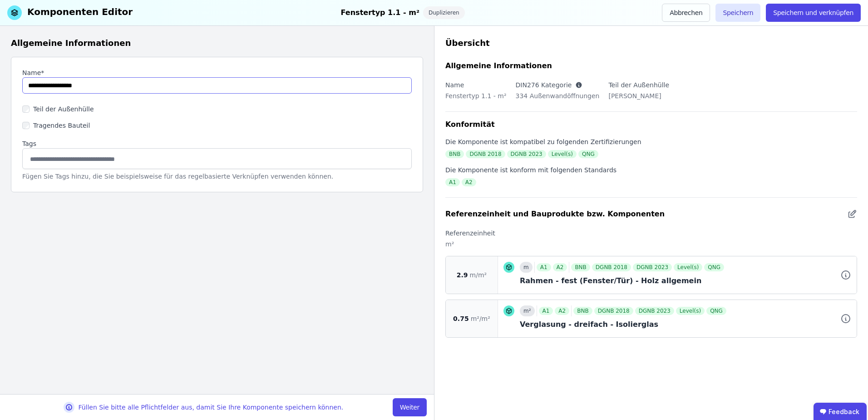  What do you see at coordinates (651, 43) in the screenshot?
I see `div: Übersicht` at bounding box center [651, 43].